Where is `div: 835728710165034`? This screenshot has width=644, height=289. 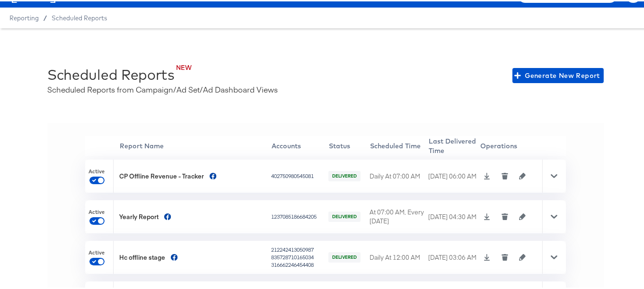 div: 835728710165034 is located at coordinates (298, 256).